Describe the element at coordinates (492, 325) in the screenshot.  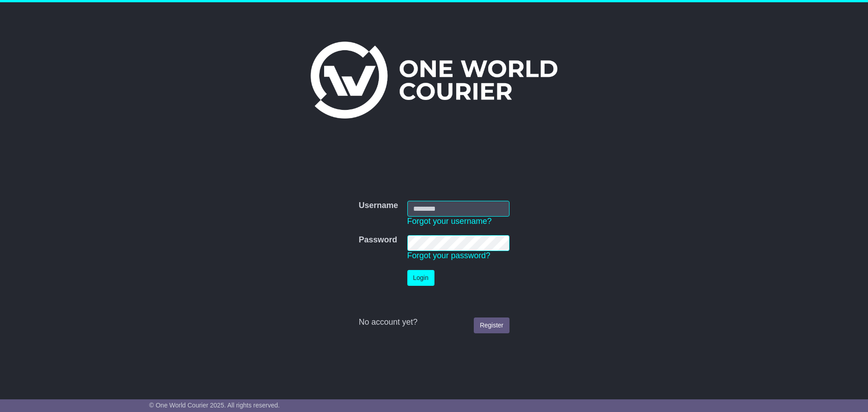
I see `a: Register` at that location.